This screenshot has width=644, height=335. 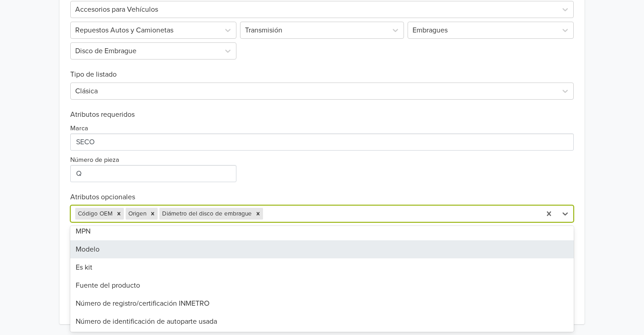 I want to click on div: Fuente del producto, so click(x=322, y=285).